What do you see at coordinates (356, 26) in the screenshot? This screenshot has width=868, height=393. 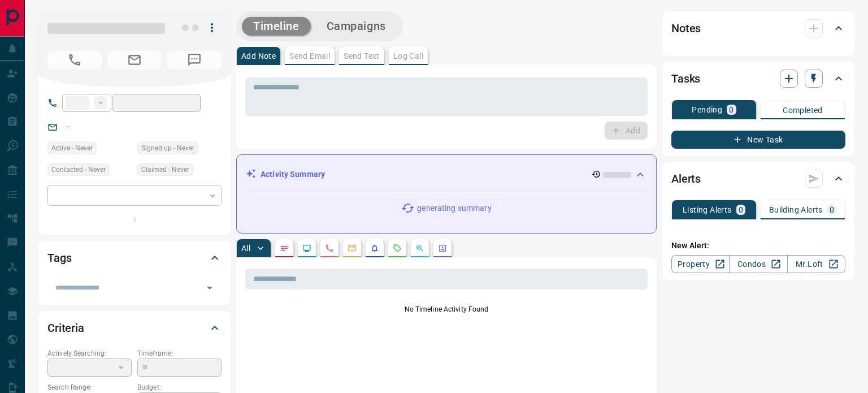 I see `button: Campaigns` at bounding box center [356, 26].